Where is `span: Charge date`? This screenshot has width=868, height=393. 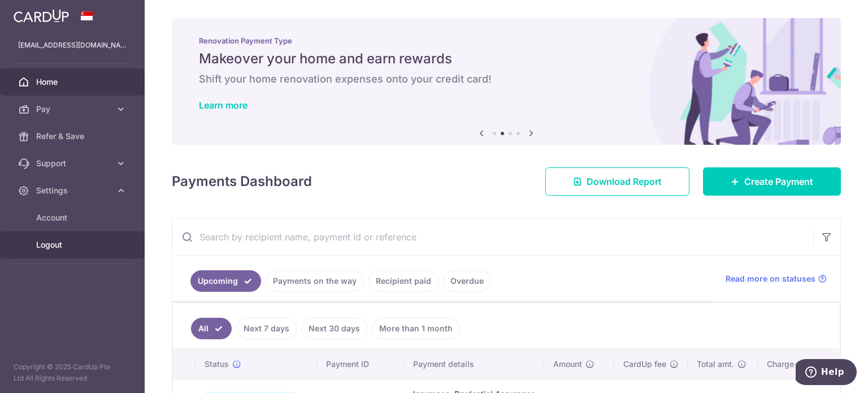
span: Charge date is located at coordinates (790, 364).